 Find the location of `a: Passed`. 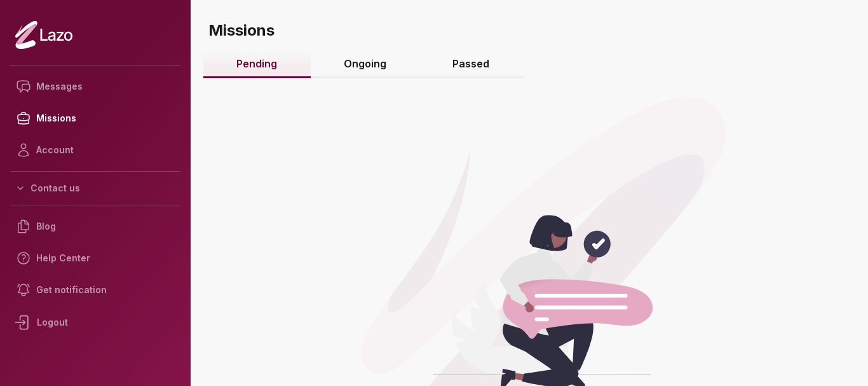

a: Passed is located at coordinates (471, 64).